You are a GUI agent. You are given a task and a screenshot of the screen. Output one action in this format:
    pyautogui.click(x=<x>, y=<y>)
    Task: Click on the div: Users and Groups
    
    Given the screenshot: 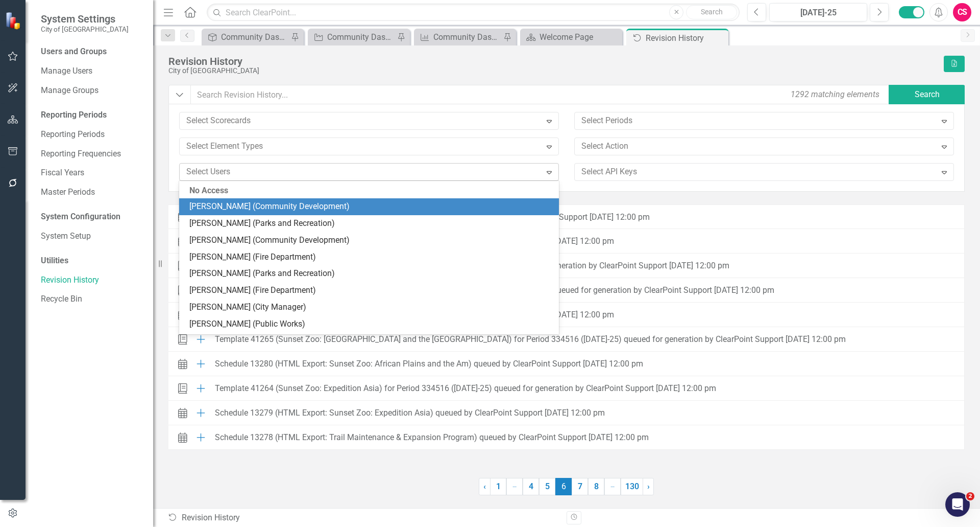 What is the action you would take?
    pyautogui.click(x=92, y=51)
    